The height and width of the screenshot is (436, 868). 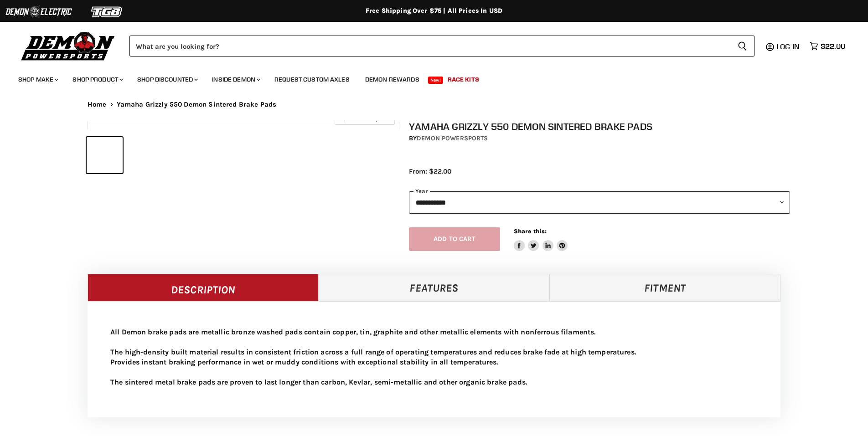 What do you see at coordinates (39, 11) in the screenshot?
I see `img: Demon Electric Logo 2` at bounding box center [39, 11].